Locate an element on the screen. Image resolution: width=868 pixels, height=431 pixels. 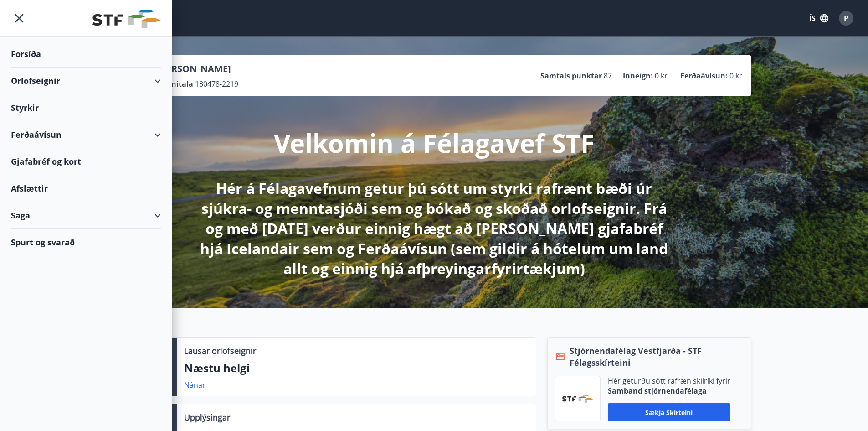
button: Sækja skírteini is located at coordinates (669, 412).